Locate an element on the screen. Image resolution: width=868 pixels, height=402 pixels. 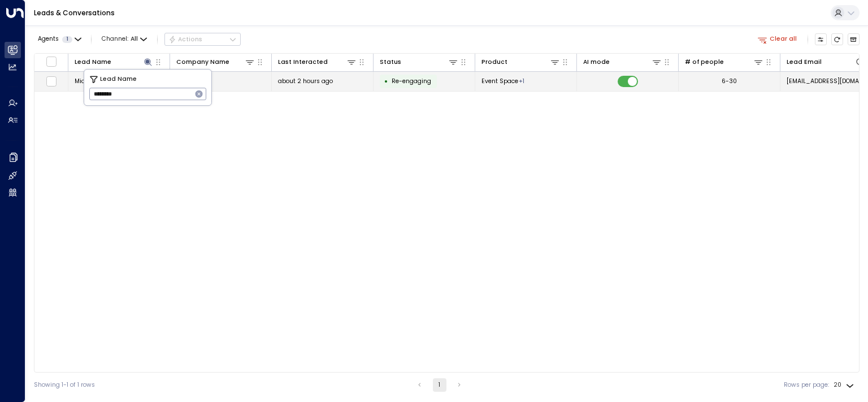
div: Button group with a nested menu is located at coordinates (203, 39).